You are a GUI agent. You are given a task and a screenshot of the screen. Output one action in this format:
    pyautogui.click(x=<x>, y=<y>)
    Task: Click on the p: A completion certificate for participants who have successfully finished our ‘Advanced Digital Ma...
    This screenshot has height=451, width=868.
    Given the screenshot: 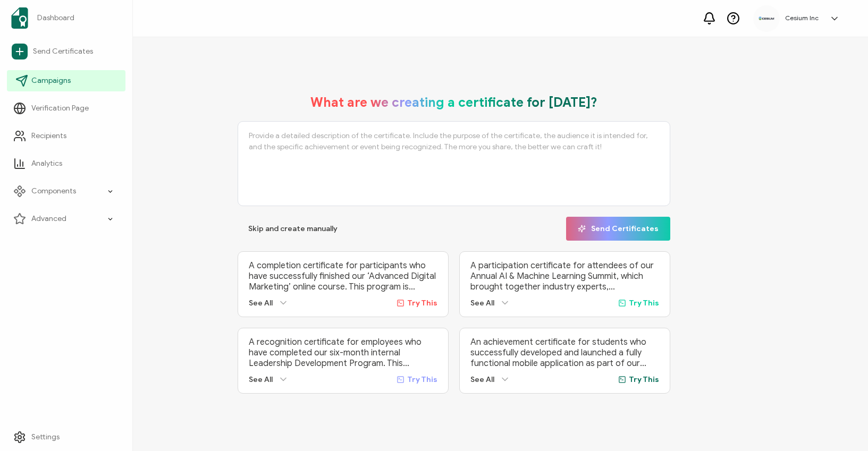 What is the action you would take?
    pyautogui.click(x=343, y=276)
    